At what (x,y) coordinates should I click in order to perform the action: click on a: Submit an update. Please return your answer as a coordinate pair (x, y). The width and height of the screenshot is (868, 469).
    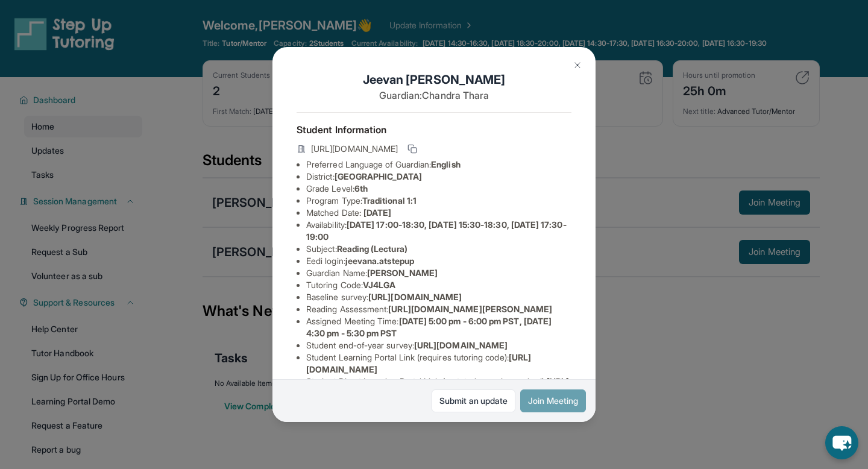
    Looking at the image, I should click on (473, 401).